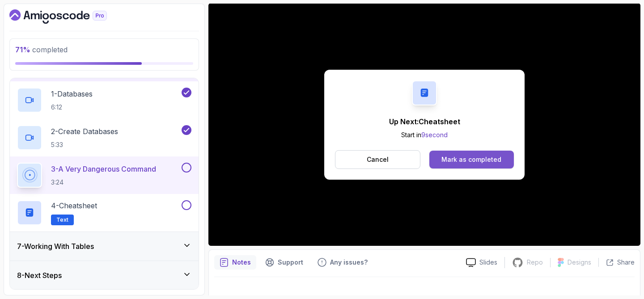 This screenshot has height=299, width=644. Describe the element at coordinates (104, 100) in the screenshot. I see `button: 1-Databases6:12` at that location.